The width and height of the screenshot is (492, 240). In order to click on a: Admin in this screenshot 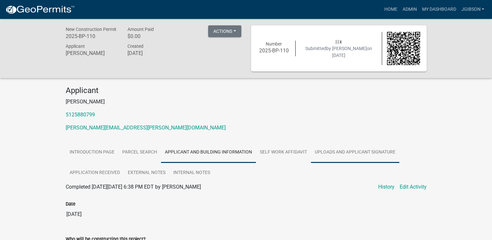, I will do `click(409, 9)`.